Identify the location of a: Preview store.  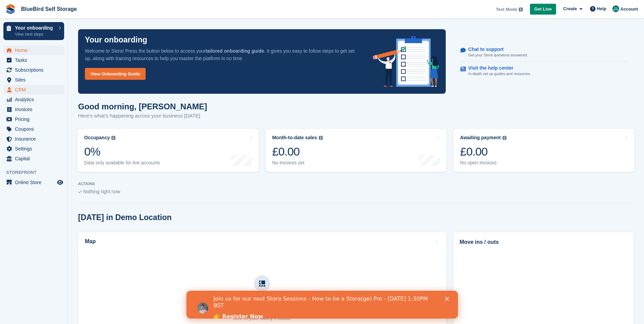
(60, 182).